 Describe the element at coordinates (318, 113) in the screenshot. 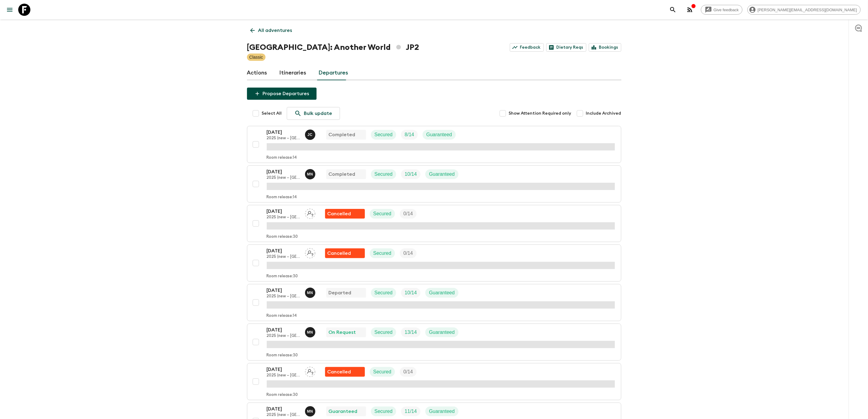

I see `p: Bulk update` at that location.